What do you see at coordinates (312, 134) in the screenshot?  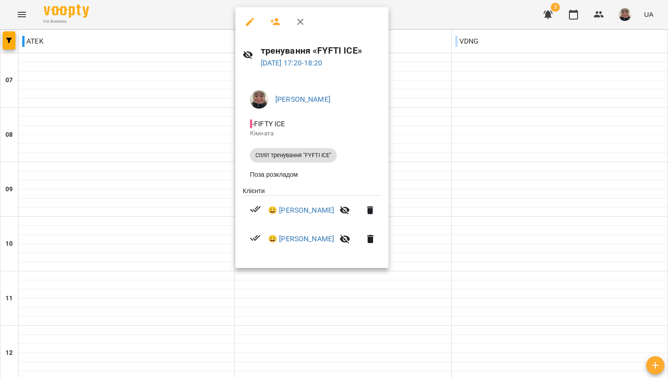 I see `p: Кімната` at bounding box center [312, 134].